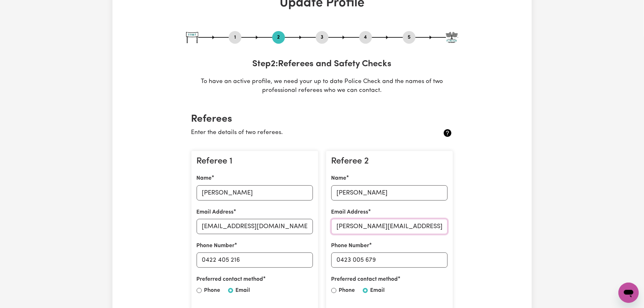 The image size is (644, 308). I want to click on button: Go to step 5, so click(409, 38).